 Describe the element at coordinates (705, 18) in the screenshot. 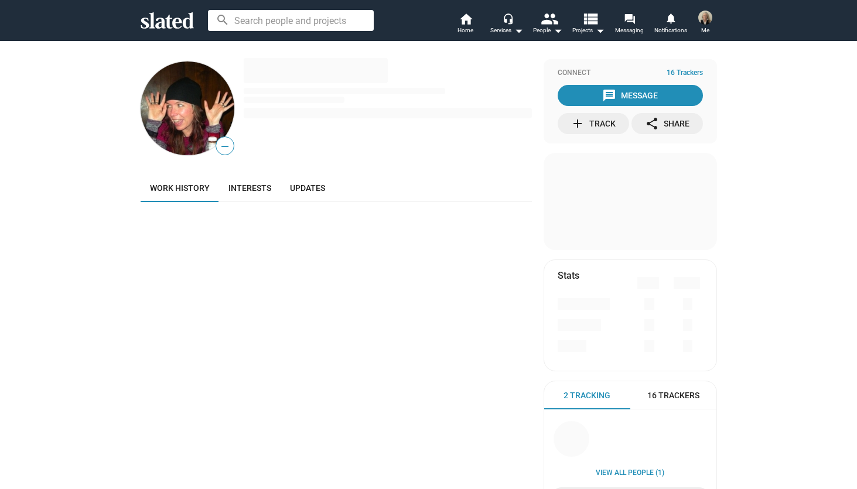

I see `img: ELIZABETH MOORE` at that location.